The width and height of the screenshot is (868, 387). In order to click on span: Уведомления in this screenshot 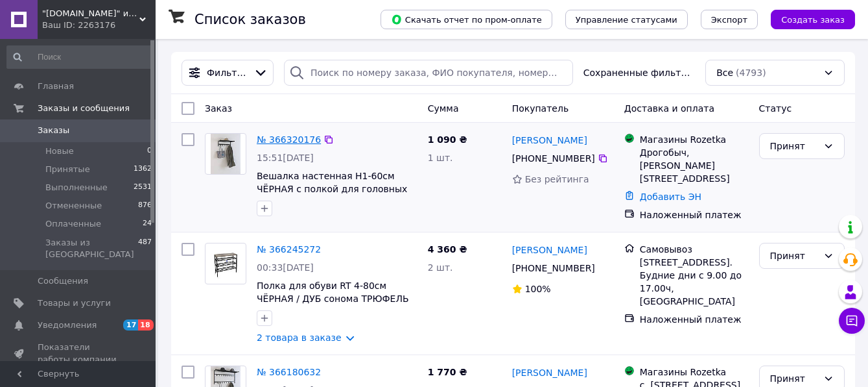, I will do `click(67, 325)`.